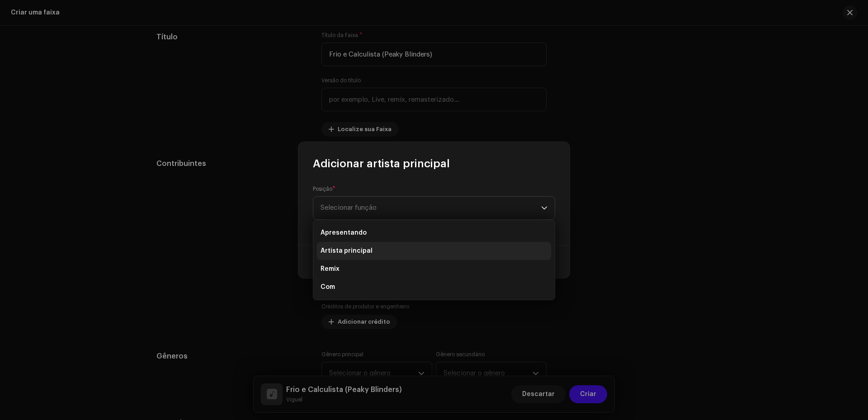  Describe the element at coordinates (434, 251) in the screenshot. I see `li: Artista principal` at that location.